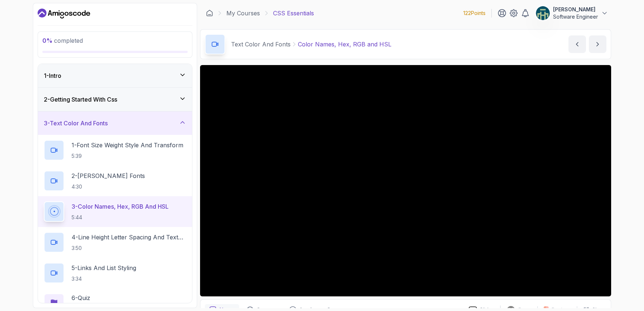 This screenshot has height=311, width=644. What do you see at coordinates (115, 242) in the screenshot?
I see `button: 4-Line Height Letter Spacing And Text Alignment3:50` at bounding box center [115, 242].